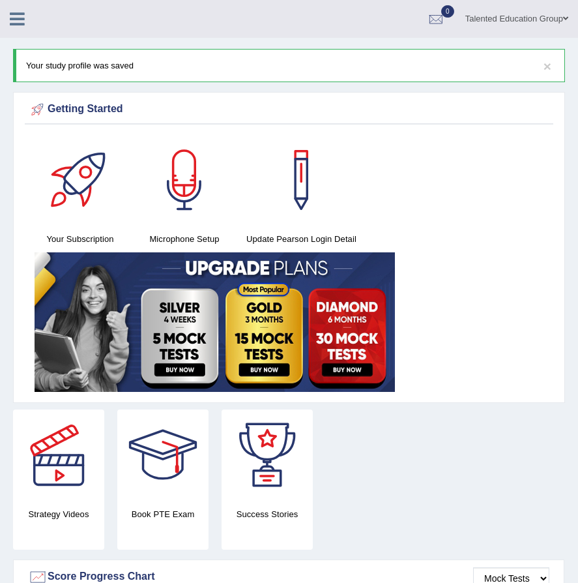 This screenshot has width=578, height=583. I want to click on div: Your study profile was saved, so click(289, 65).